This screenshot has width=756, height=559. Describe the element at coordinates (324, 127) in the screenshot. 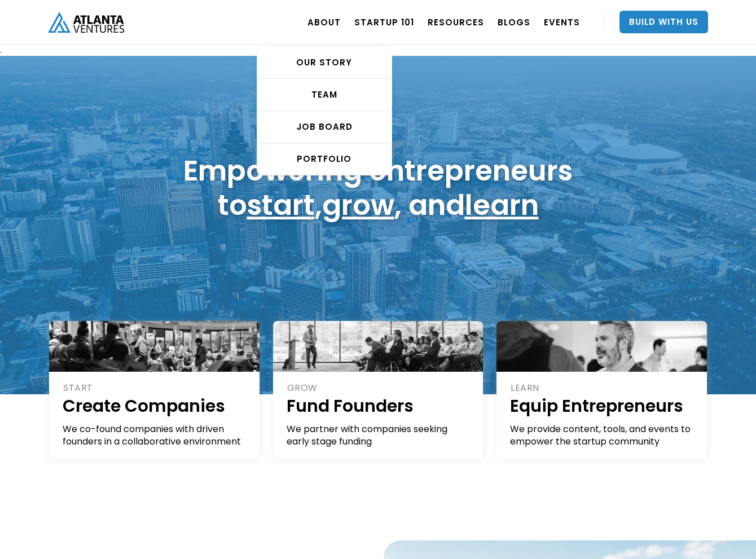

I see `div: Job Board` at that location.